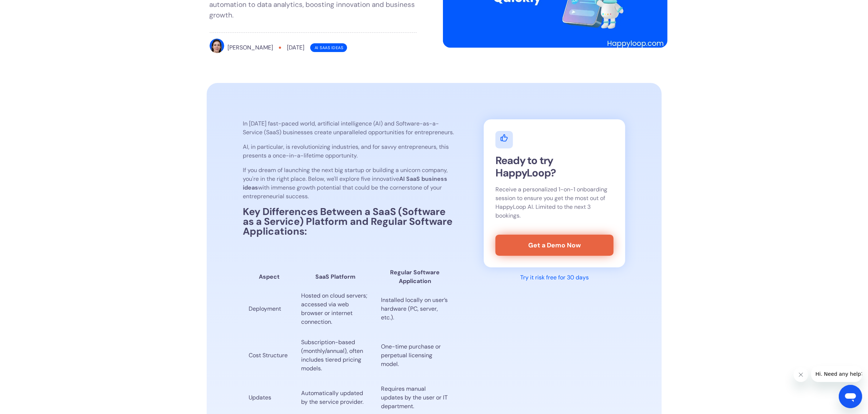 The height and width of the screenshot is (414, 868). Describe the element at coordinates (554, 166) in the screenshot. I see `h2: Ready to try HappyLoop?` at that location.